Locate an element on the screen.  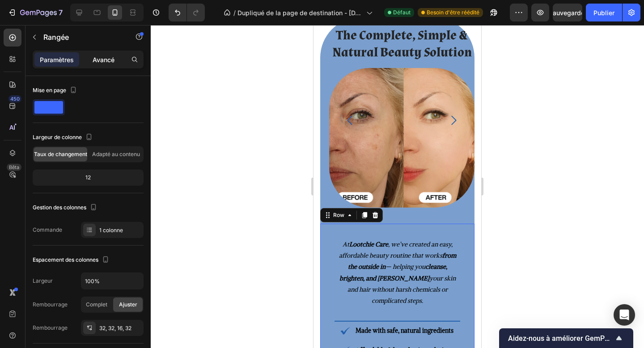
font: Paramètres is located at coordinates (57, 59).